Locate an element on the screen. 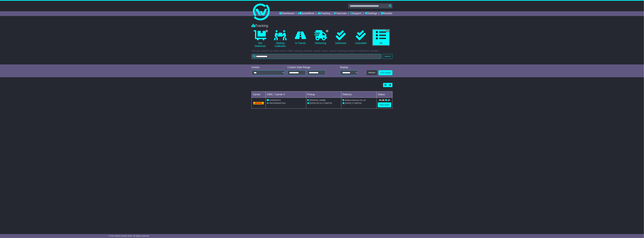 The width and height of the screenshot is (644, 238). div: (ETA) is located at coordinates (359, 103).